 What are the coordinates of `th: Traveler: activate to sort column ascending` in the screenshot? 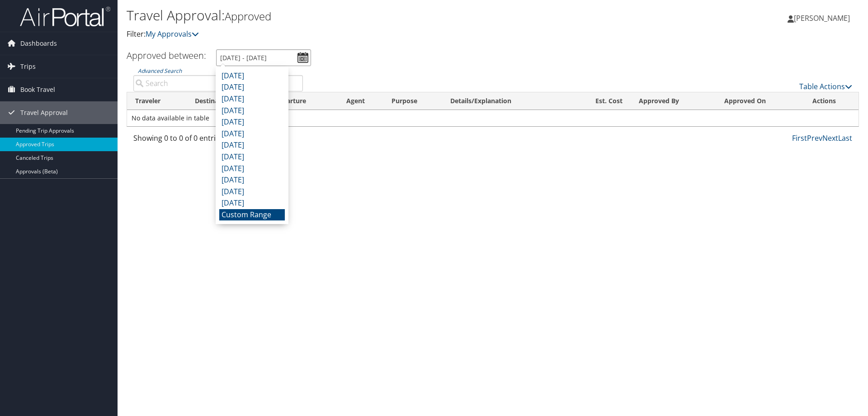 It's located at (157, 101).